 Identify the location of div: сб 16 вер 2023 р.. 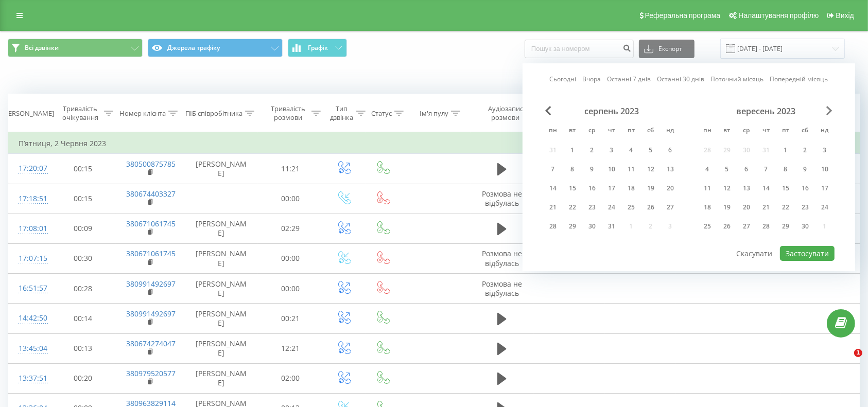
(805, 188).